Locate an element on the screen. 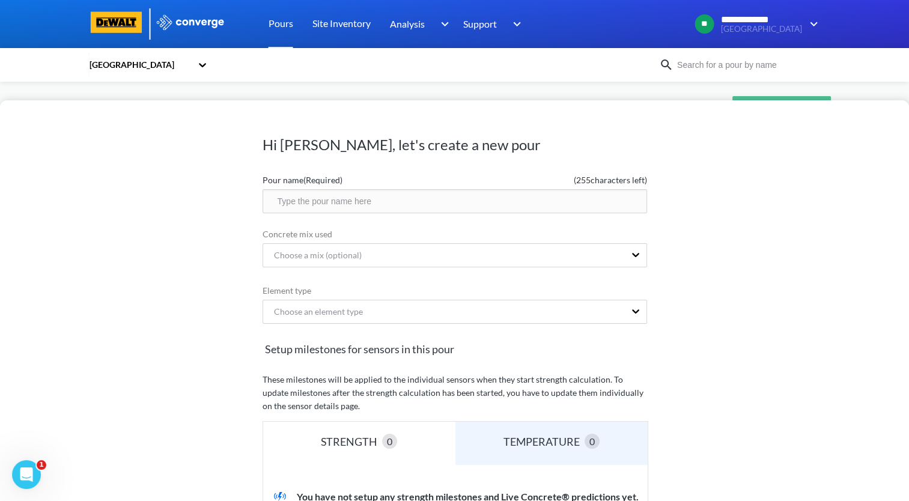 This screenshot has width=909, height=501. div: Choose a mix (optional) is located at coordinates (313, 255).